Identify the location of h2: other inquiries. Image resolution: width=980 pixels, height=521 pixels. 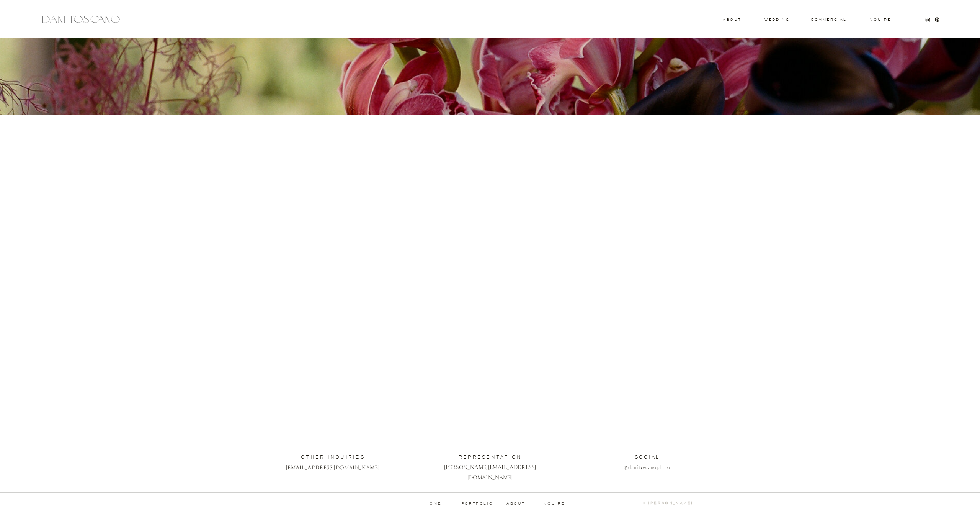
(333, 458).